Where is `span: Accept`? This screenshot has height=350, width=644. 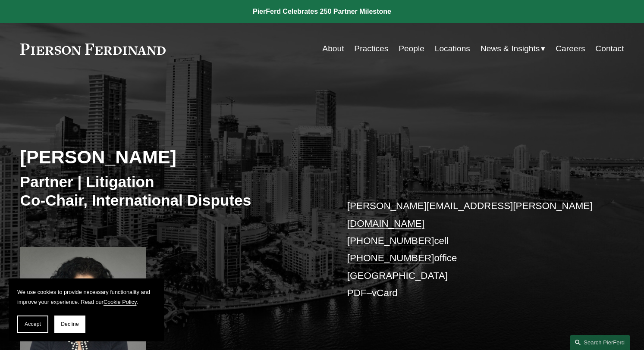 span: Accept is located at coordinates (33, 324).